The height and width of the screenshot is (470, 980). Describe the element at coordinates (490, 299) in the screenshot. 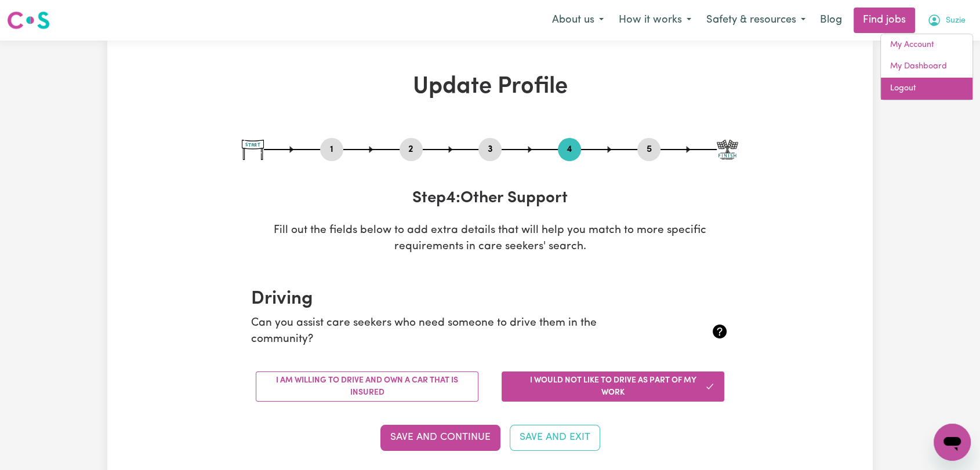

I see `h2: Driving` at that location.